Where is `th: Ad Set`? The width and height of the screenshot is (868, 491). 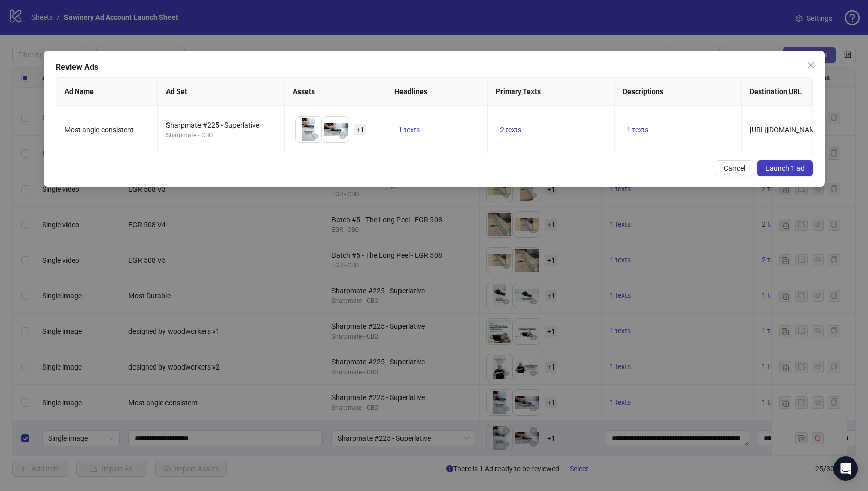
th: Ad Set is located at coordinates (222, 92).